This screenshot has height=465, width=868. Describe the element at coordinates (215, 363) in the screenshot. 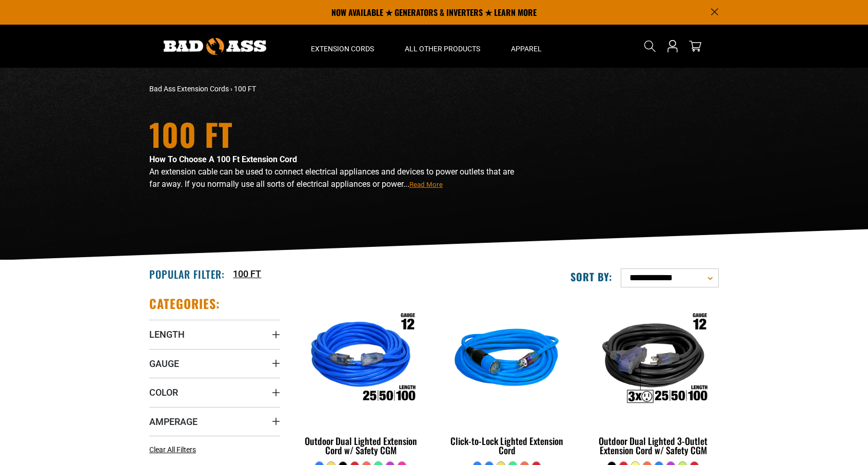

I see `summary: Gauge` at that location.